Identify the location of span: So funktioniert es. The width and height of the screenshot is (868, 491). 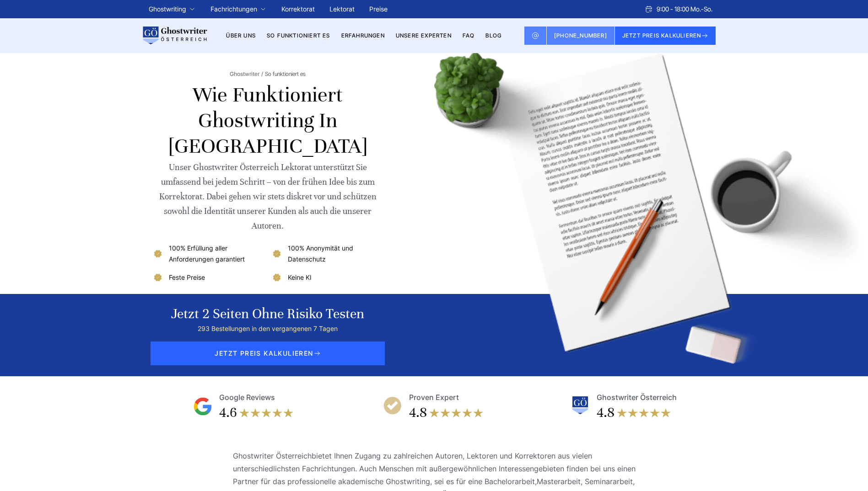
(285, 74).